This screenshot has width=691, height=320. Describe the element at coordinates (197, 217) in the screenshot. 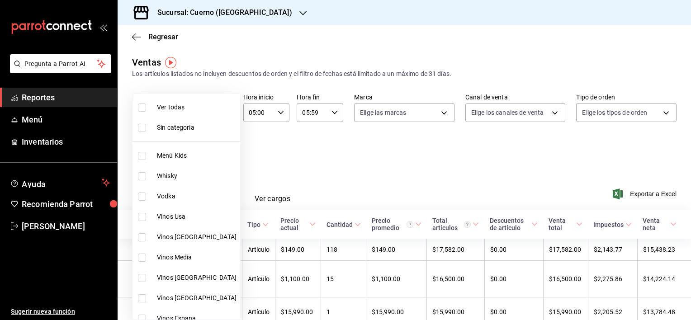

I see `span: Vinos Usa` at that location.